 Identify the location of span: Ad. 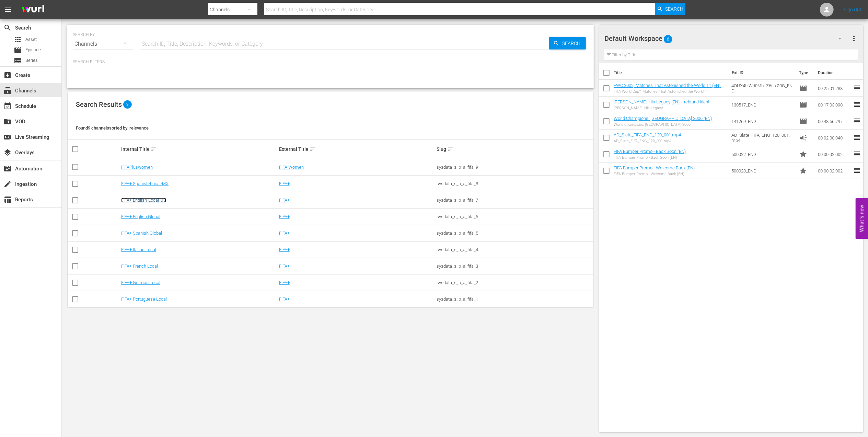
(804, 138).